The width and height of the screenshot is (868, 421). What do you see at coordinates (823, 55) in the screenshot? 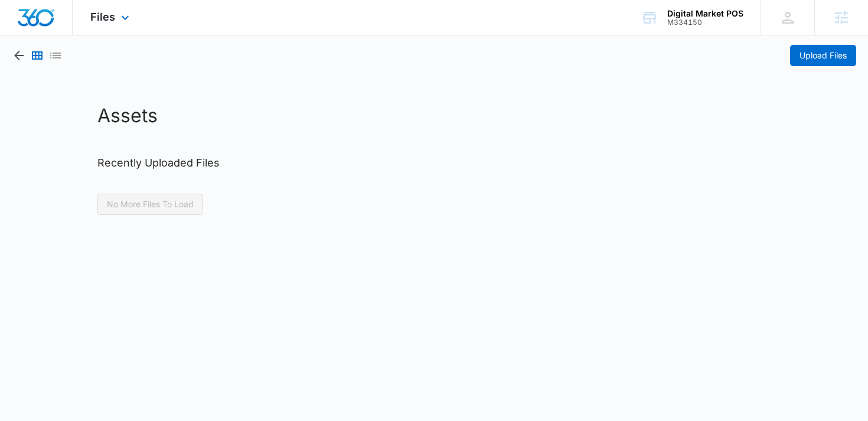
I see `span: Upload Files` at bounding box center [823, 55].